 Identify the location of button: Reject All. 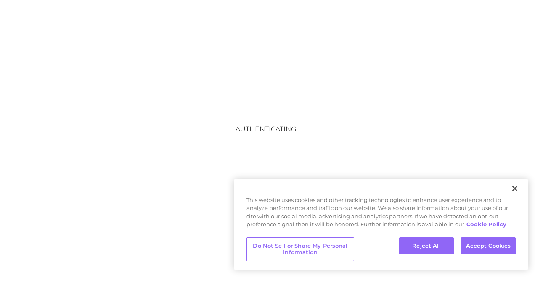
(426, 246).